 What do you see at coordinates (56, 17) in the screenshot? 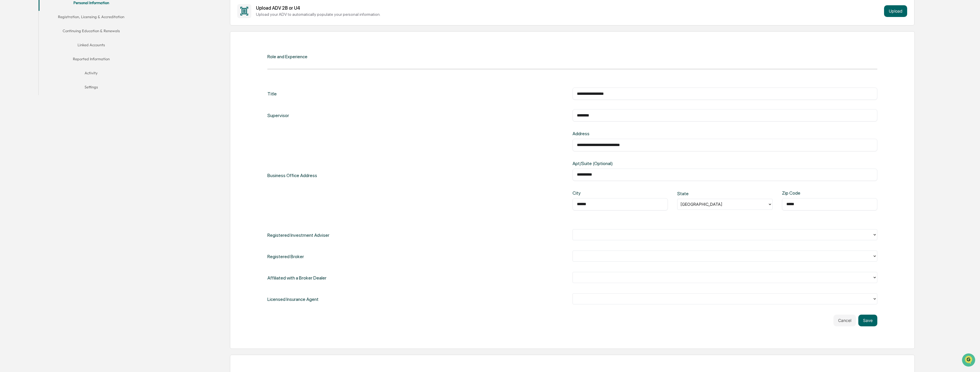
I see `p: How can we help?` at bounding box center [56, 17].